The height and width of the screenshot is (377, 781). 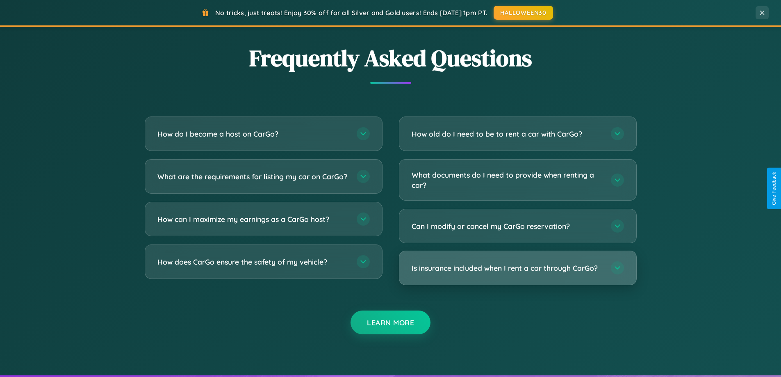 What do you see at coordinates (507, 180) in the screenshot?
I see `h3: What documents do I need to provide when renting a car?` at bounding box center [507, 180].